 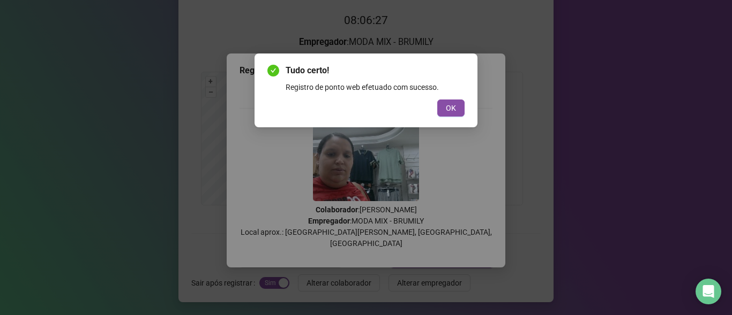 What do you see at coordinates (273, 71) in the screenshot?
I see `span: check-circle` at bounding box center [273, 71].